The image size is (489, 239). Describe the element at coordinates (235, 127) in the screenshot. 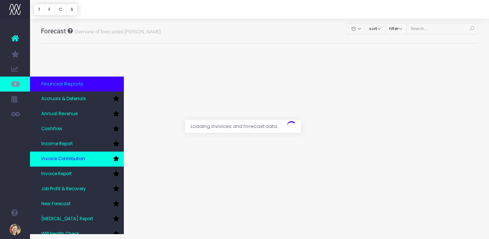

I see `span: Loading invoices and forecast data...` at that location.